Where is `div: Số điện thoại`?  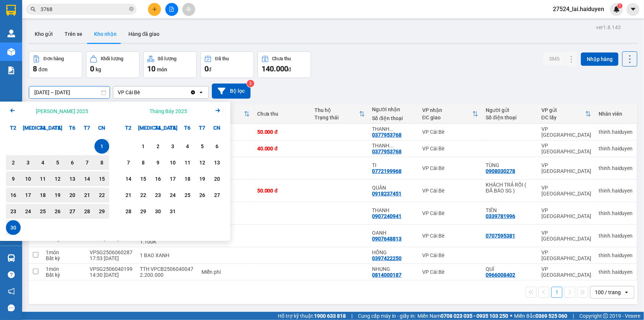 div: Số điện thoại is located at coordinates (393, 118).